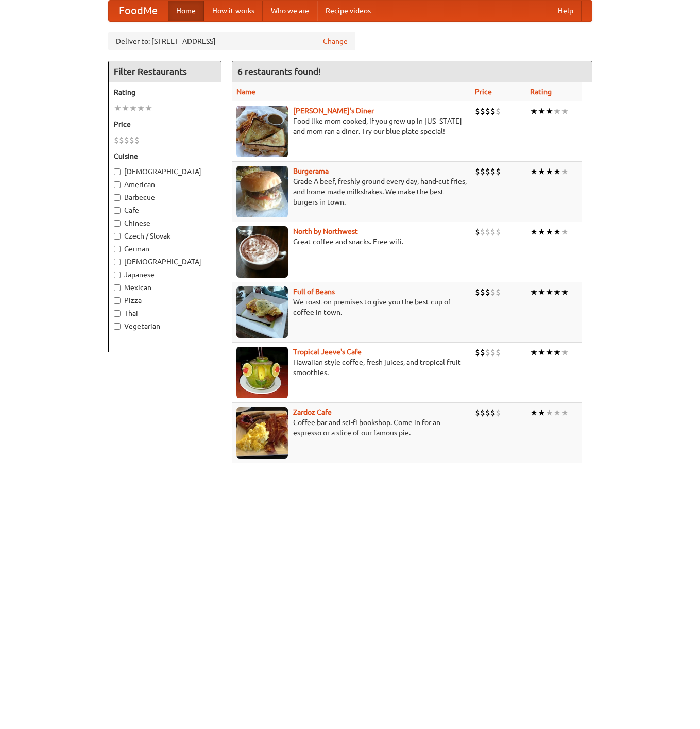 The width and height of the screenshot is (700, 729). I want to click on h4: Filter Restaurants, so click(165, 71).